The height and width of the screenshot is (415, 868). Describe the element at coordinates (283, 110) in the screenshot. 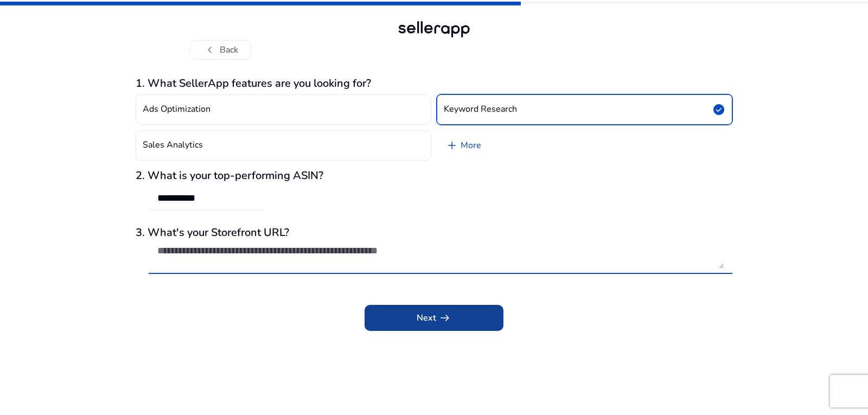

I see `button: Ads Optimization` at that location.